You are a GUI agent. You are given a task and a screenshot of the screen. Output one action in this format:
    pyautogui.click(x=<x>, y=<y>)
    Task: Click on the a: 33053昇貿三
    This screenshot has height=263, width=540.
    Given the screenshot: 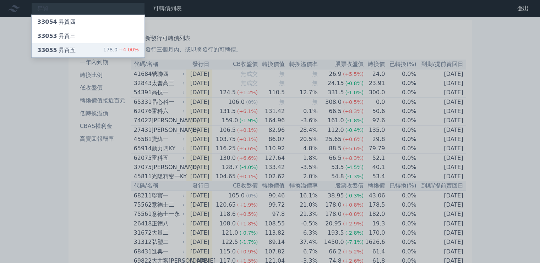 What is the action you would take?
    pyautogui.click(x=88, y=36)
    